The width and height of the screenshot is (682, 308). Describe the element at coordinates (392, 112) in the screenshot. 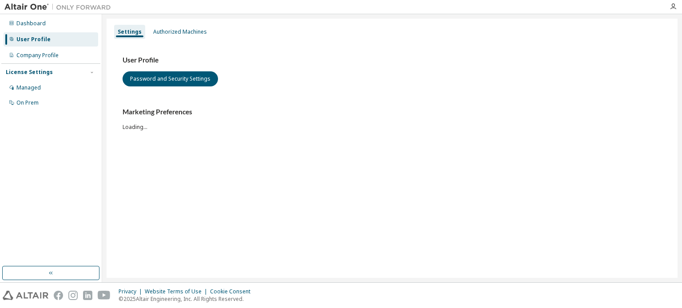

I see `h3: Marketing Preferences` at that location.